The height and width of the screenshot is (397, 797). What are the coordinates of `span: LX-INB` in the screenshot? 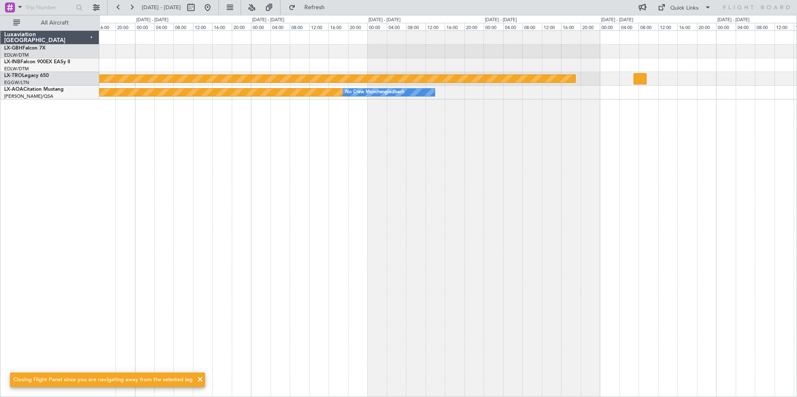 It's located at (12, 62).